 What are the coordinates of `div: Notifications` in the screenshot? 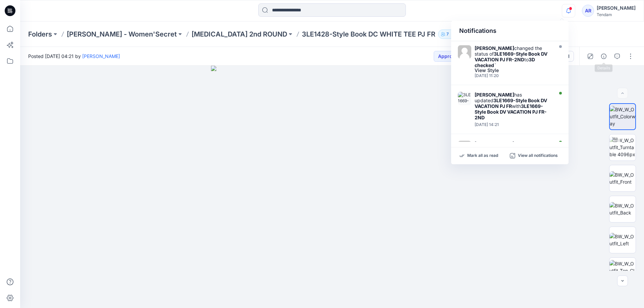 It's located at (510, 31).